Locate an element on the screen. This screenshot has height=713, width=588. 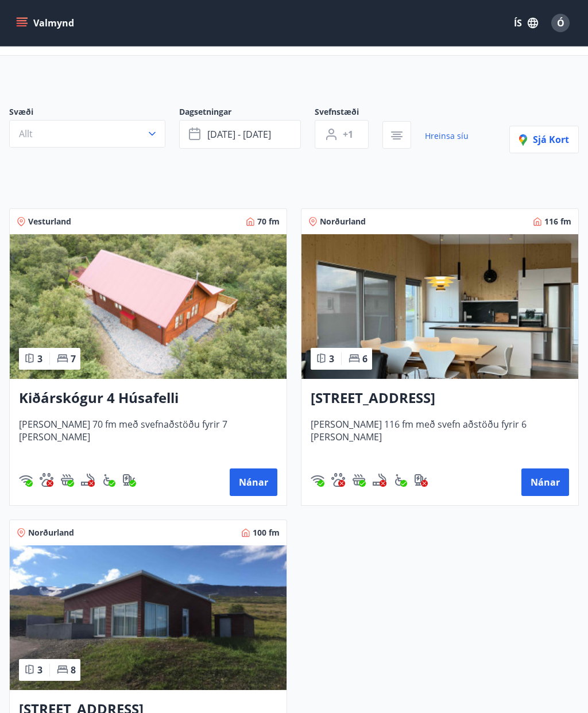
span: 6 is located at coordinates (364, 359).